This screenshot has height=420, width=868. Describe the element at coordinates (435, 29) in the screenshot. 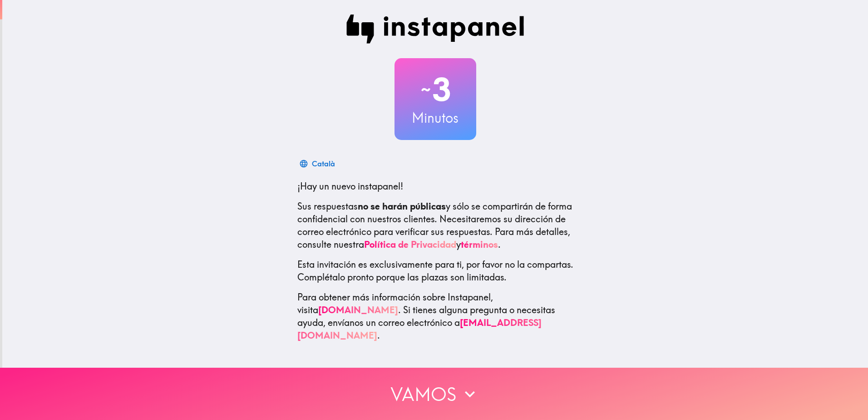

I see `img: Instapanel` at that location.